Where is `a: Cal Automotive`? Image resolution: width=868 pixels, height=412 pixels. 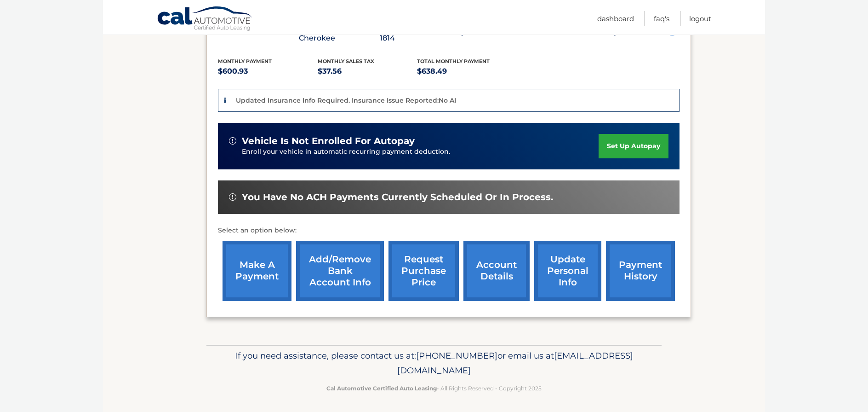
a: Cal Automotive is located at coordinates (205, 20).